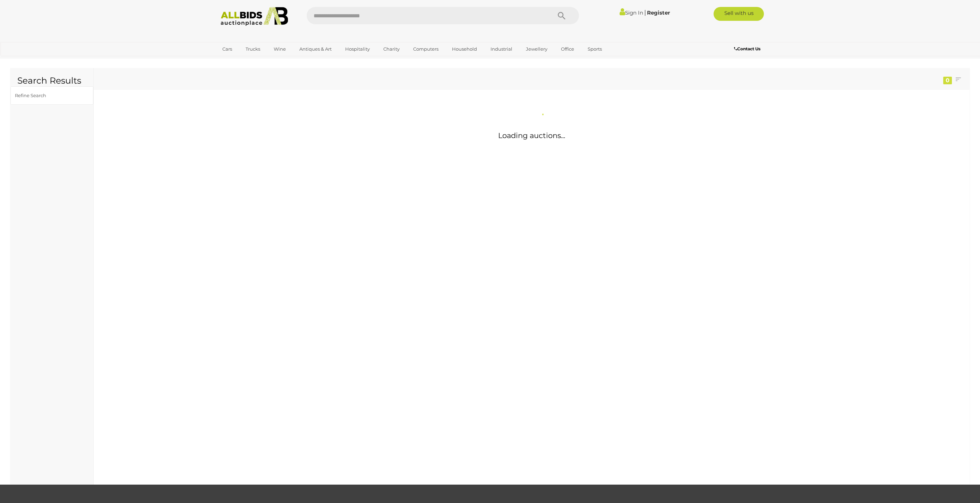 Image resolution: width=980 pixels, height=503 pixels. I want to click on span: Loading auctions..., so click(532, 135).